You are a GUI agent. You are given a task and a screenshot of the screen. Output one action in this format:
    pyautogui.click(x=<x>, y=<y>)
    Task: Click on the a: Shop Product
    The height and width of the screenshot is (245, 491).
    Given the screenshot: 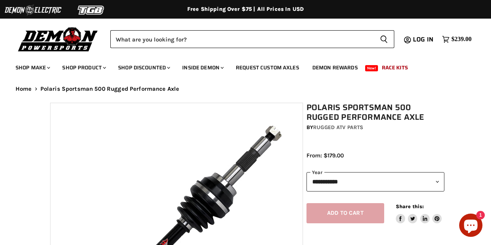 What is the action you would take?
    pyautogui.click(x=83, y=68)
    